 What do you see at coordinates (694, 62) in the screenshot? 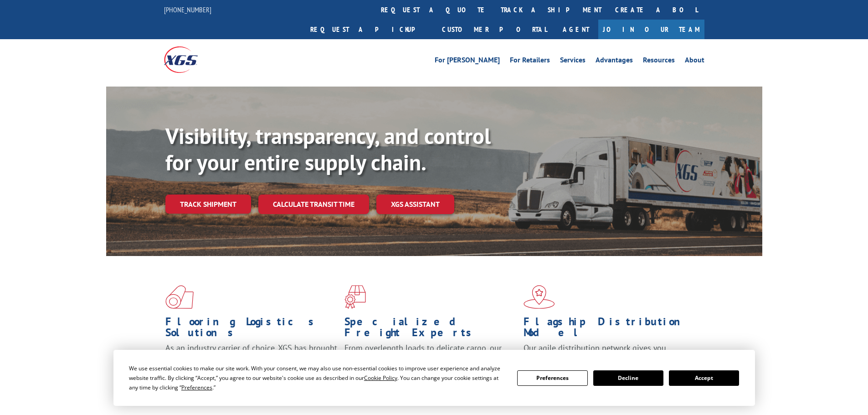
I see `a: About` at bounding box center [694, 62].